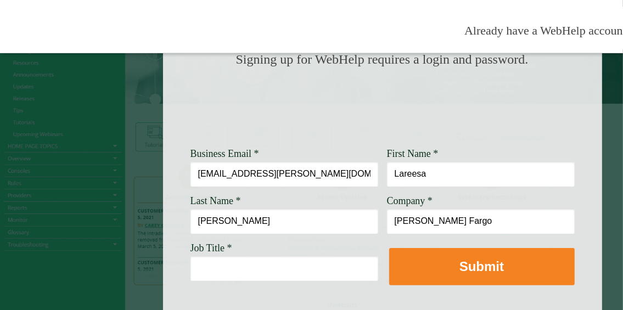 The width and height of the screenshot is (623, 310). Describe the element at coordinates (410, 201) in the screenshot. I see `span: Company *` at that location.